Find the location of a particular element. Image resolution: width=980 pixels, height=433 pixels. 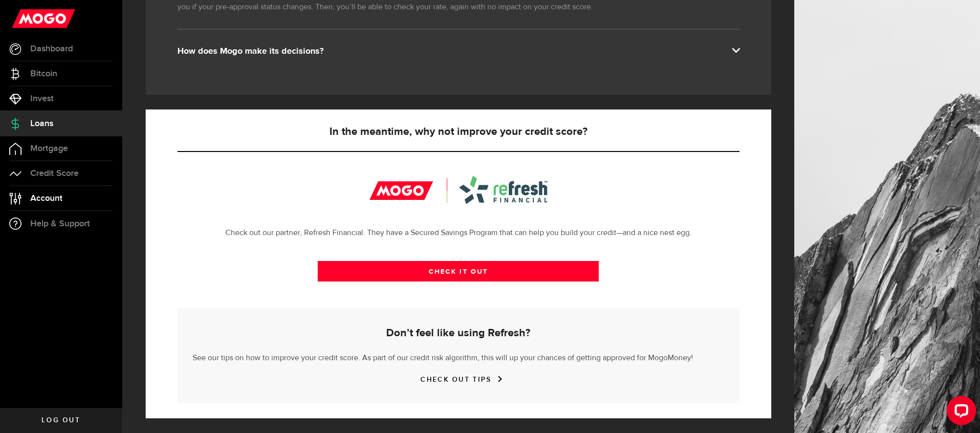

span: Mortgage is located at coordinates (49, 148).